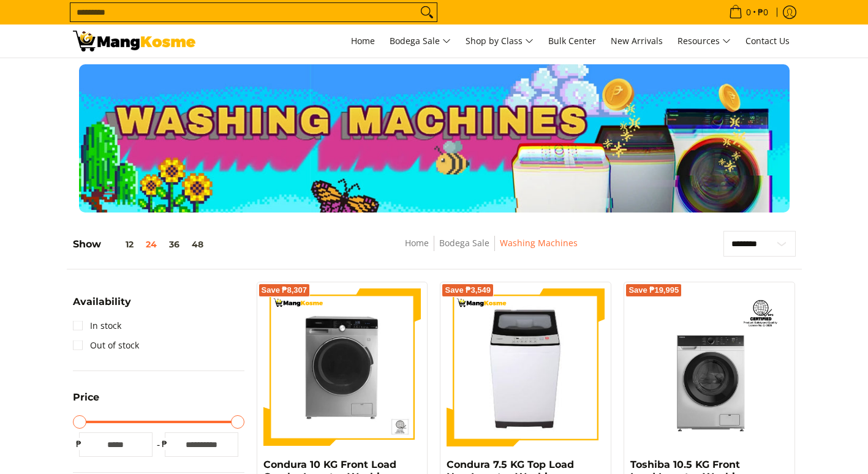 The height and width of the screenshot is (474, 868). What do you see at coordinates (572, 41) in the screenshot?
I see `a: Bulk Center` at bounding box center [572, 41].